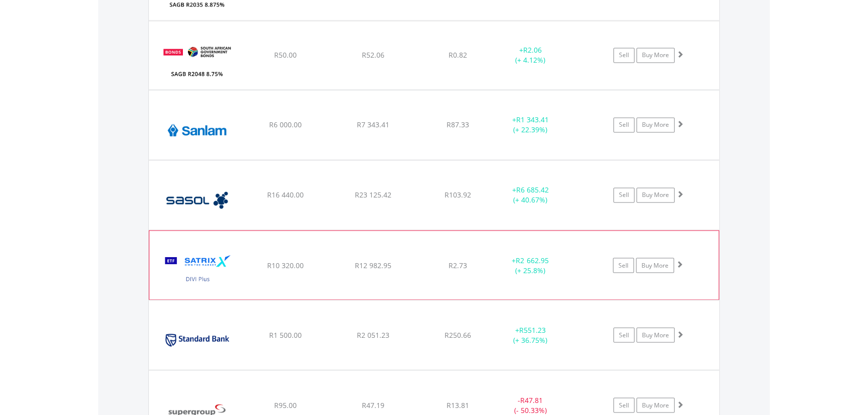 This screenshot has width=868, height=415. I want to click on div: + (+ 22.39%), so click(530, 124).